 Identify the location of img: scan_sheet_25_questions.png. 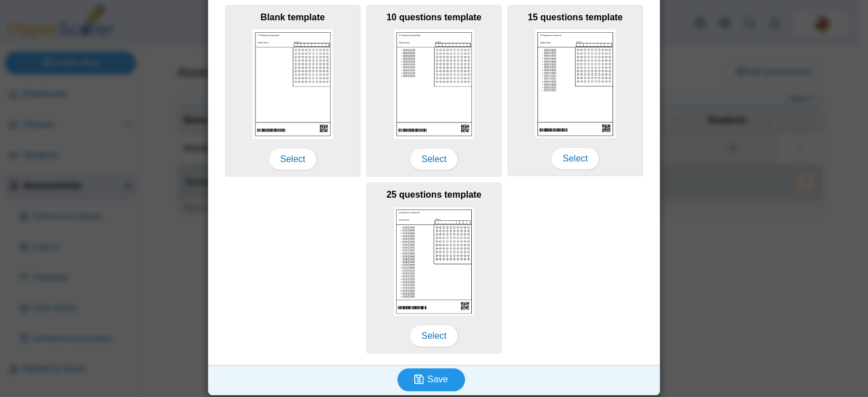
(434, 261).